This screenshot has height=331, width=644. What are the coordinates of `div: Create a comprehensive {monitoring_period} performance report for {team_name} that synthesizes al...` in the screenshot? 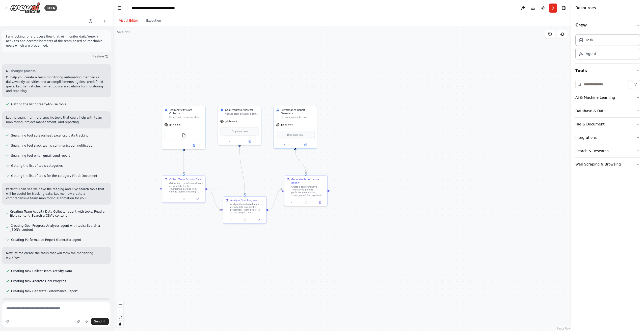 It's located at (308, 191).